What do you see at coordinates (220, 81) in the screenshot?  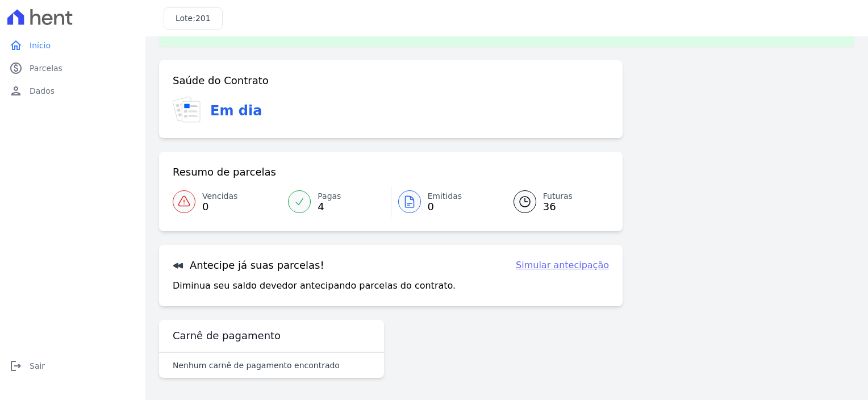 I see `h3: Saúde do Contrato` at bounding box center [220, 81].